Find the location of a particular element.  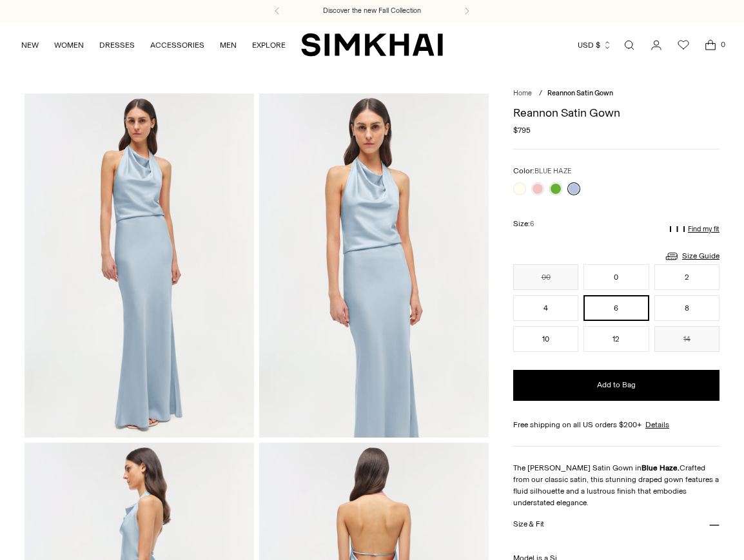

span: Reannon Satin Gown is located at coordinates (580, 93).